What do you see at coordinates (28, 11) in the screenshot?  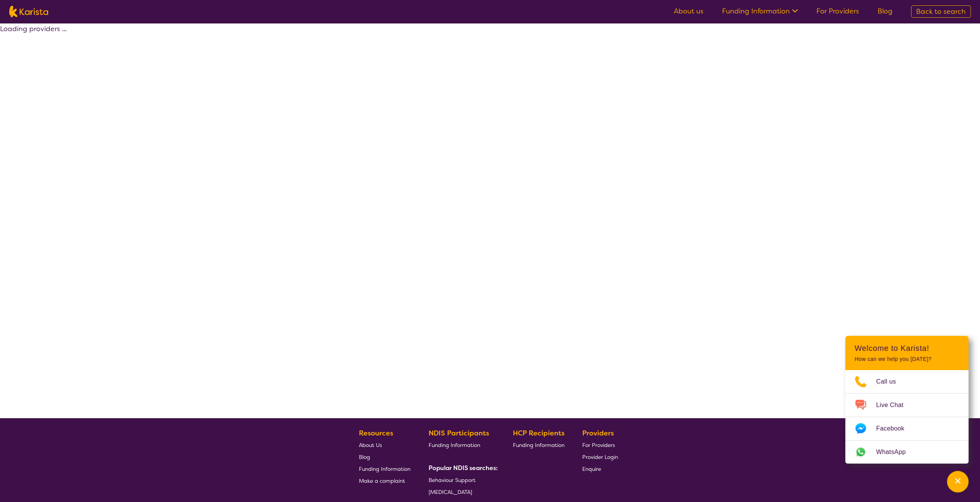 I see `img: Karista logo` at bounding box center [28, 11].